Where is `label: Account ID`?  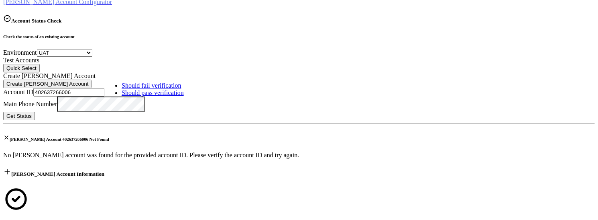 label: Account ID is located at coordinates (18, 92).